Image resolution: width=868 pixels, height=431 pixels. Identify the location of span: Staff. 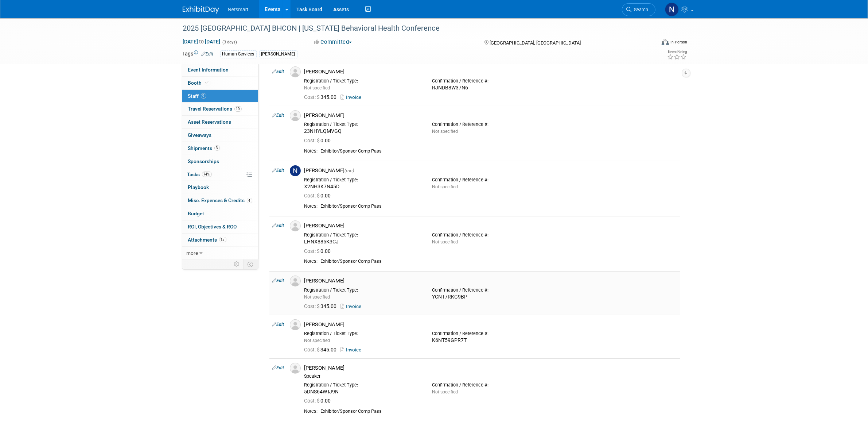
(198, 96).